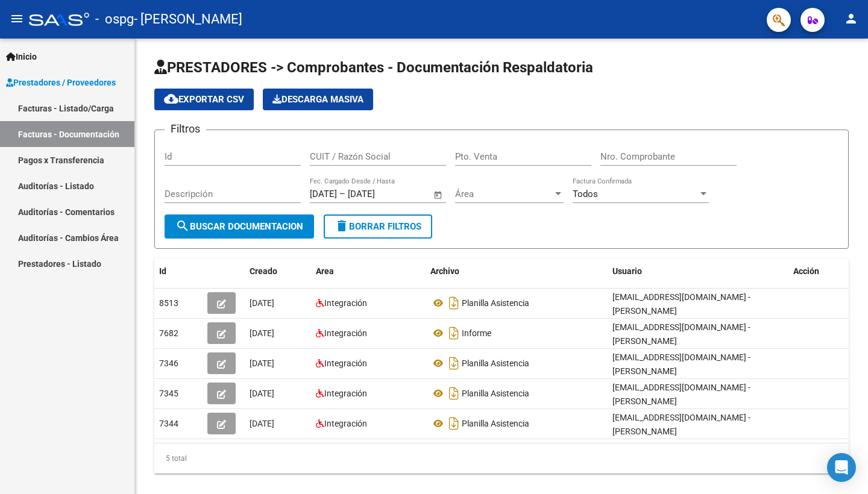  I want to click on datatable-header-cell: Acción, so click(818, 271).